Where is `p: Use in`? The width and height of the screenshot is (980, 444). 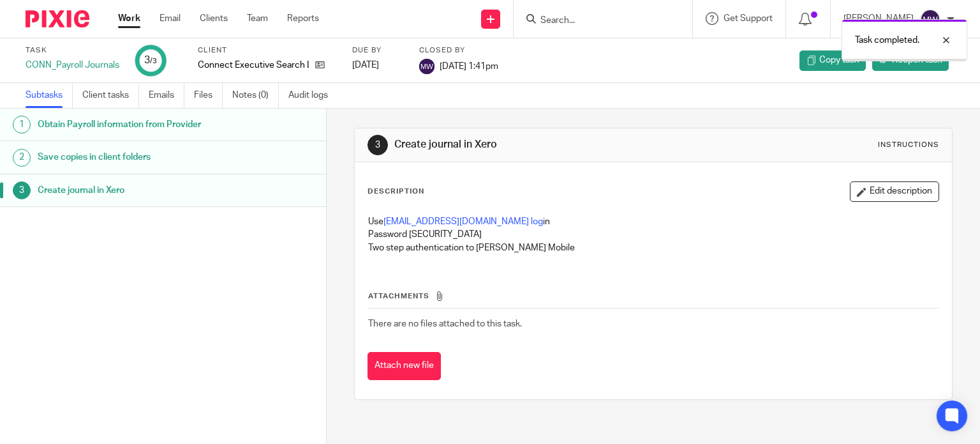 p: Use in is located at coordinates (654, 221).